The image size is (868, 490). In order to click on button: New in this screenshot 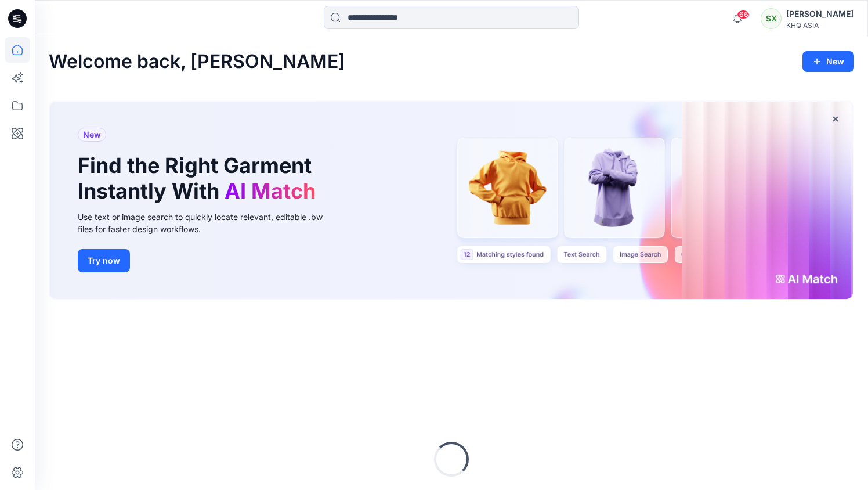, I will do `click(828, 61)`.